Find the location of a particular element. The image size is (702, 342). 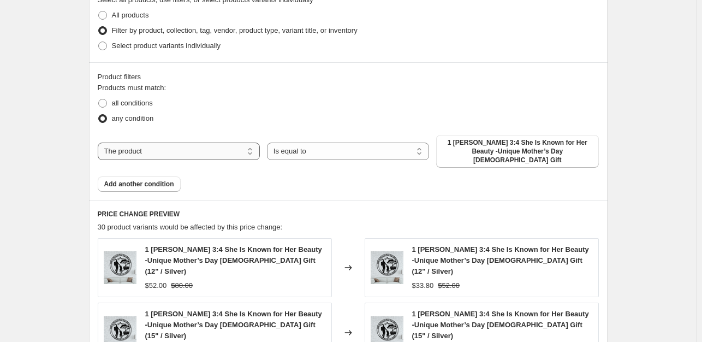

span: $33.80 is located at coordinates (423, 285).